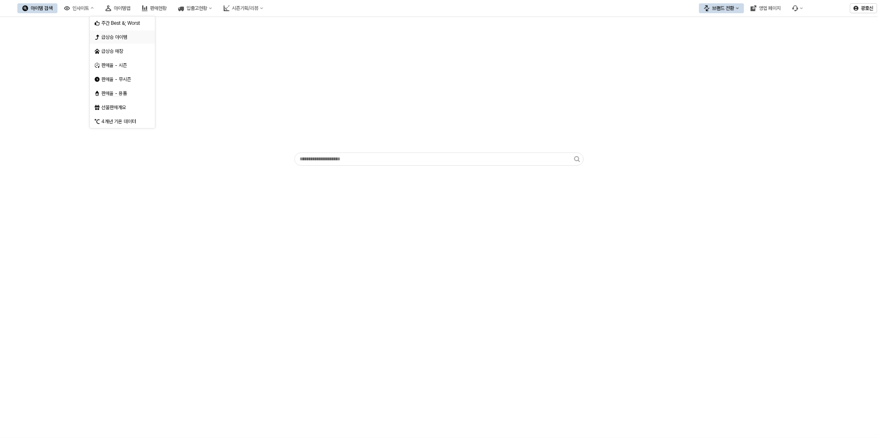  I want to click on div: 4개년 기온 데이터, so click(123, 122).